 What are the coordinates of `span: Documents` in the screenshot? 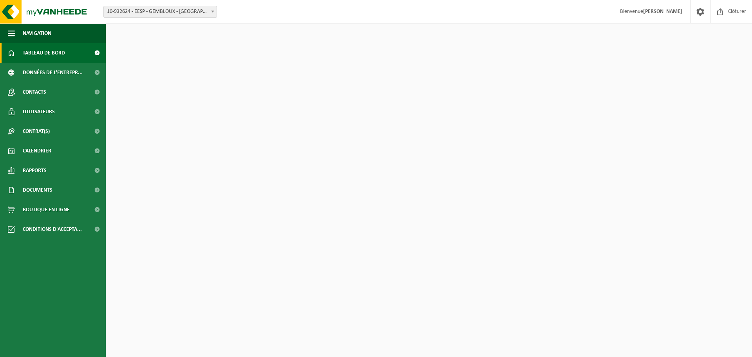 It's located at (38, 190).